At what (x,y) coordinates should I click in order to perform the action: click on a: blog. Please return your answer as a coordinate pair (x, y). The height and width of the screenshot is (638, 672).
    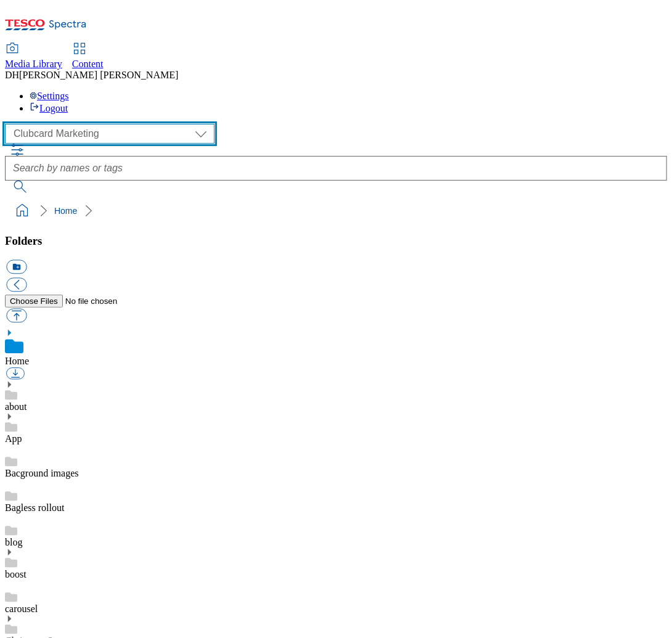
    Looking at the image, I should click on (14, 542).